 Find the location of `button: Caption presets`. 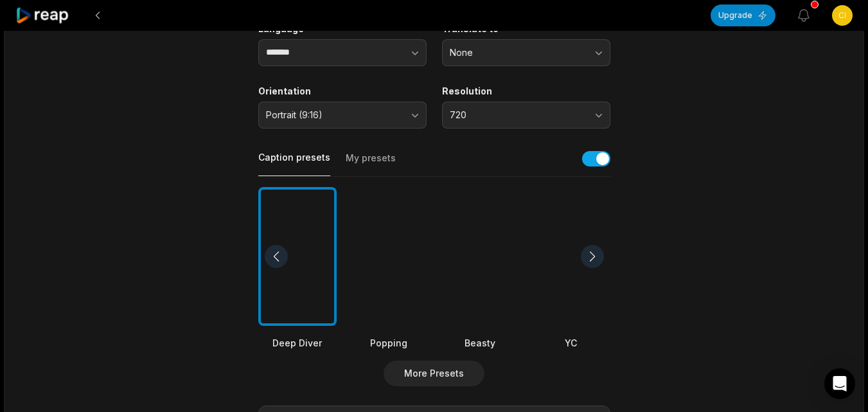

button: Caption presets is located at coordinates (294, 163).